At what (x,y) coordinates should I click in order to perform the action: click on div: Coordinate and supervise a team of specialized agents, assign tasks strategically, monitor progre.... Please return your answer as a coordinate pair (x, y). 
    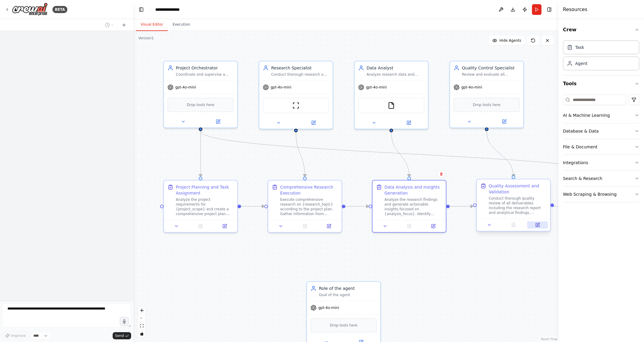
    Looking at the image, I should click on (205, 74).